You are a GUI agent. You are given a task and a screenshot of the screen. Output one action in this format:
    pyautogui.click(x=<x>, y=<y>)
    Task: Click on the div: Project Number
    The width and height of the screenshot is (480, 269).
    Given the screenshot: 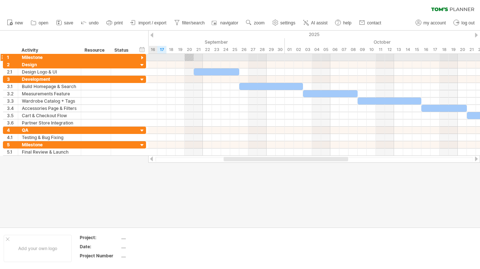 What is the action you would take?
    pyautogui.click(x=100, y=255)
    